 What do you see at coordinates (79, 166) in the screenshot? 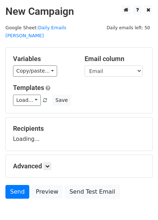
I see `h5: Advanced` at bounding box center [79, 166].